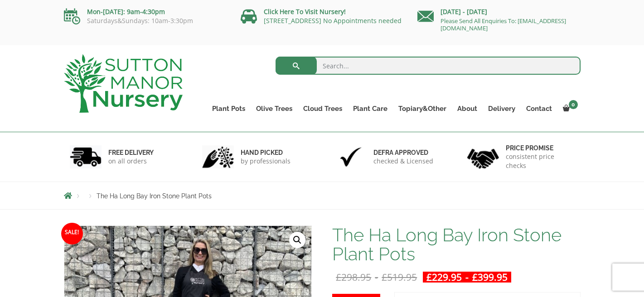  I want to click on a: Click Here To Visit Nursery!, so click(304, 11).